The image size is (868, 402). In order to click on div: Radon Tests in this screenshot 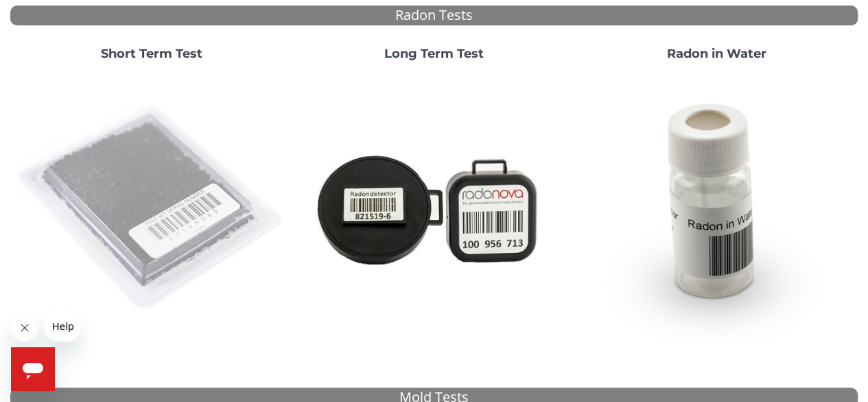, I will do `click(434, 15)`.